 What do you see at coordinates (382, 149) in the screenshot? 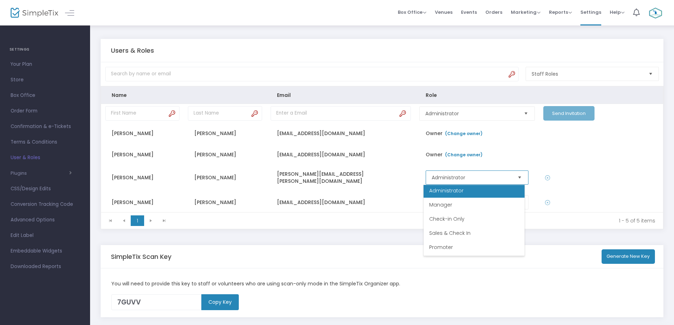
I see `div: Data table` at bounding box center [382, 149].